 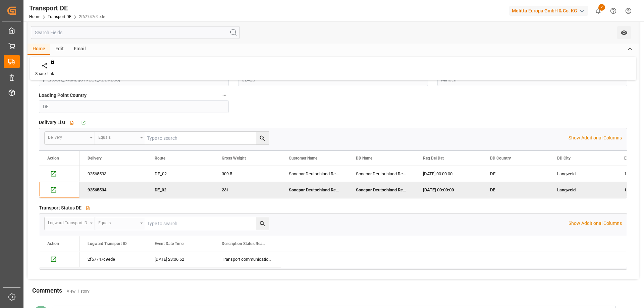 I want to click on div: 92565533, so click(x=113, y=173).